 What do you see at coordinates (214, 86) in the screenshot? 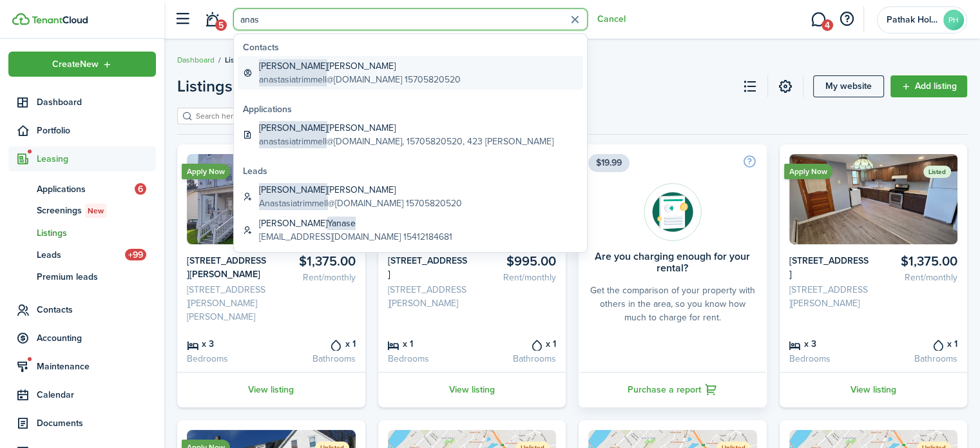
I see `button: Listings` at bounding box center [214, 86].